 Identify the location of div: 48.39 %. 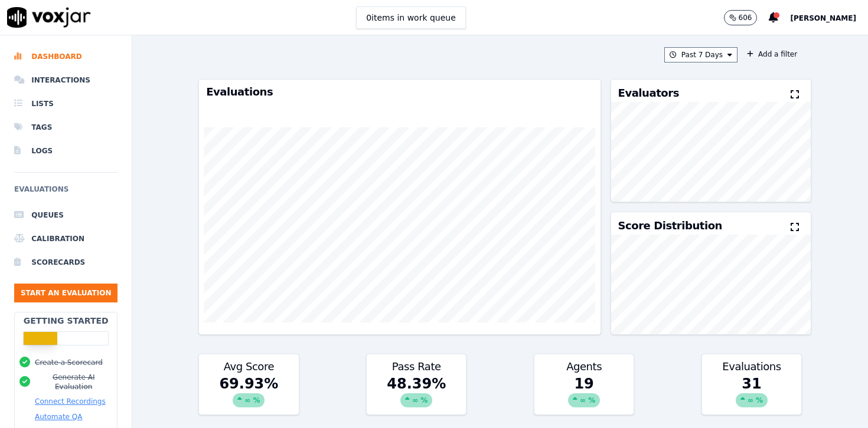
(416, 394).